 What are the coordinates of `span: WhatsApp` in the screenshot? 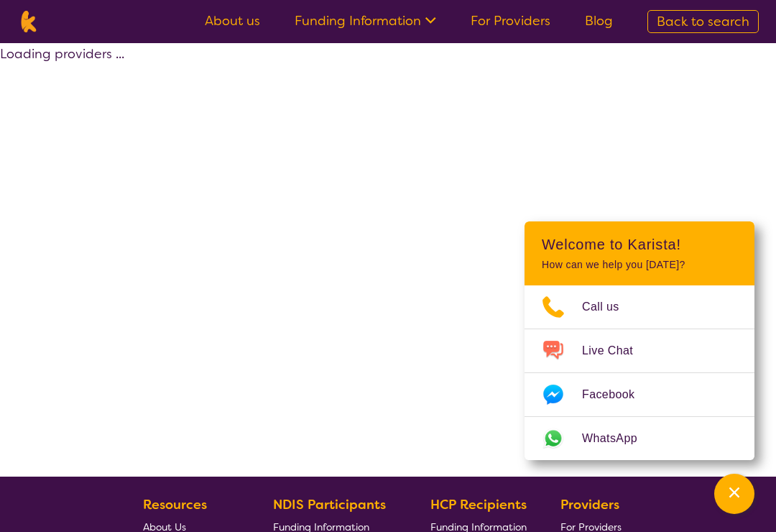 It's located at (618, 438).